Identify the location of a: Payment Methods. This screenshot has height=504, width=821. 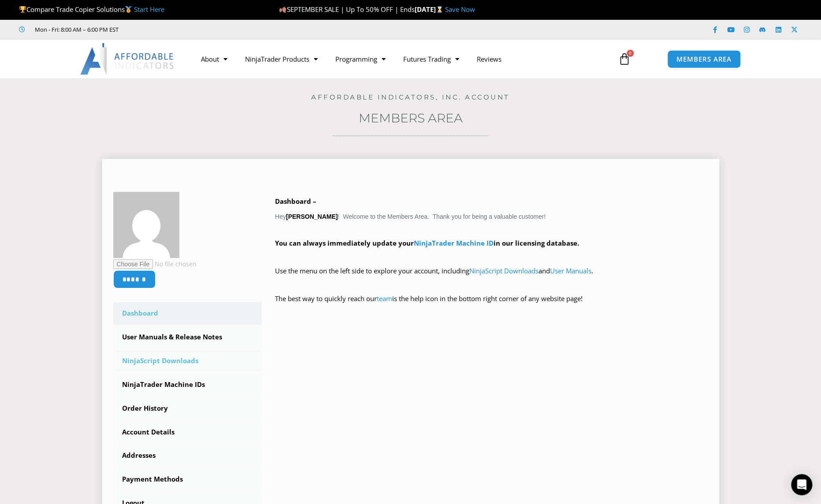
(188, 480).